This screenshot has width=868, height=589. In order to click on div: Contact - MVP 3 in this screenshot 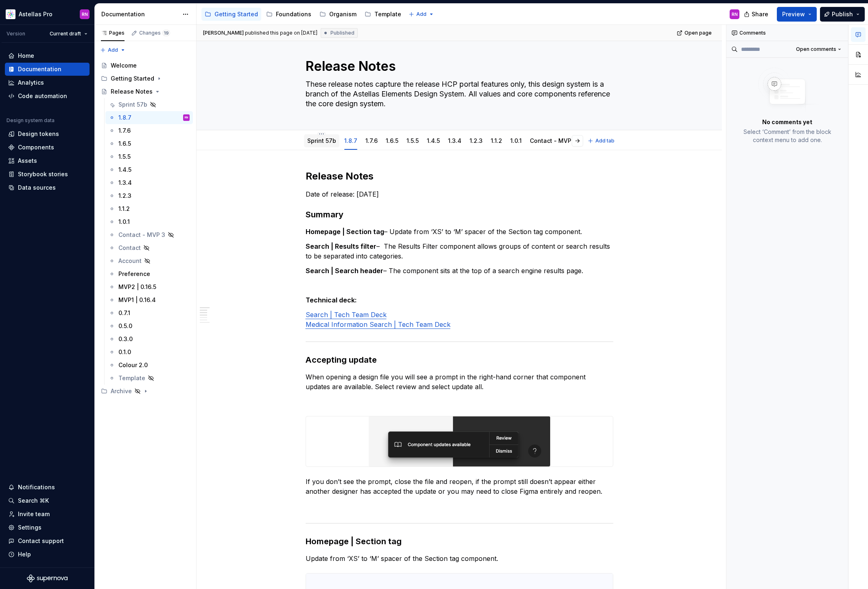, I will do `click(142, 235)`.